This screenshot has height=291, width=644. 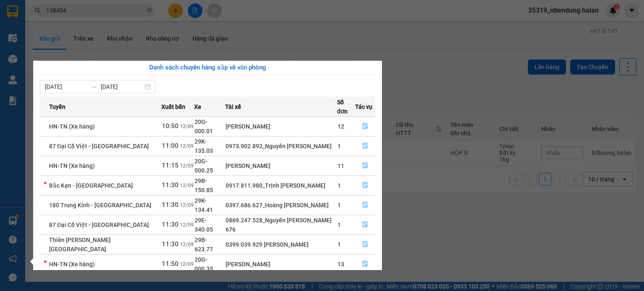 I want to click on span: to, so click(x=94, y=87).